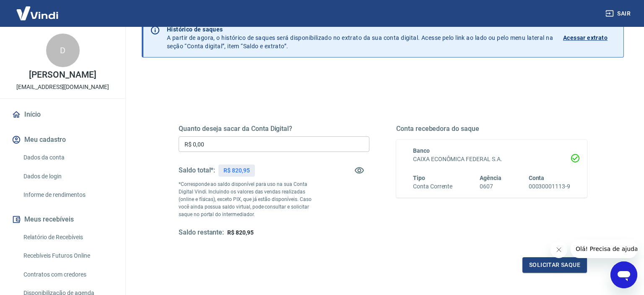 The image size is (644, 295). Describe the element at coordinates (274, 129) in the screenshot. I see `h5: Quanto deseja sacar da Conta Digital?` at that location.